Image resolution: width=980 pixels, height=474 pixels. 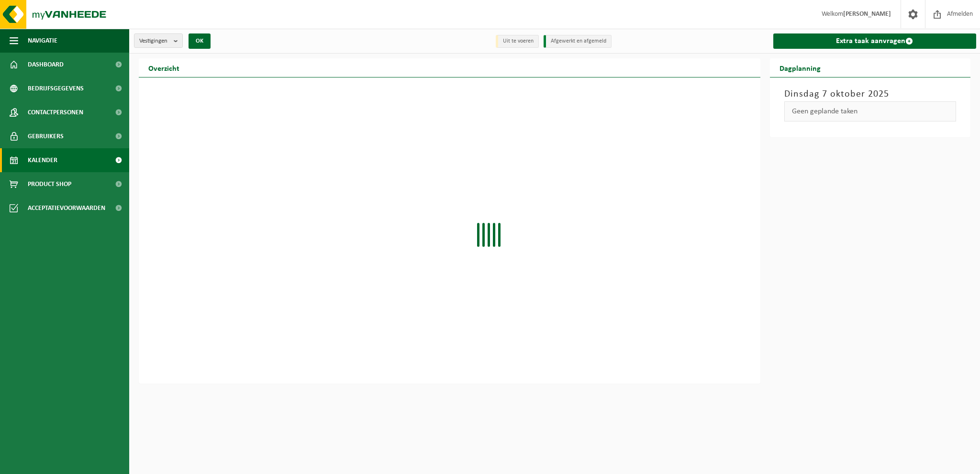 What do you see at coordinates (46, 65) in the screenshot?
I see `span: Dashboard` at bounding box center [46, 65].